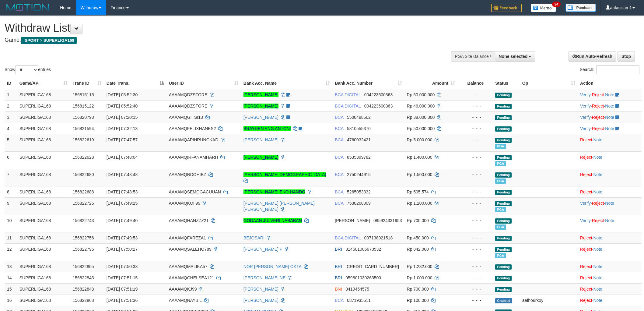 The height and width of the screenshot is (311, 644). Describe the element at coordinates (359, 157) in the screenshot. I see `span: Copy 8535399782 to clipboard` at that location.